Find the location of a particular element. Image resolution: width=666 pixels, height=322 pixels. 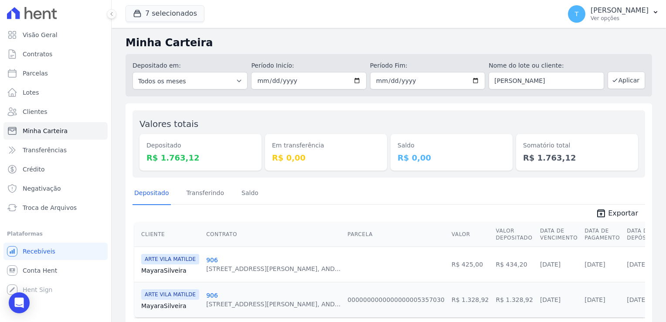

a: Lotes is located at coordinates (55, 92).